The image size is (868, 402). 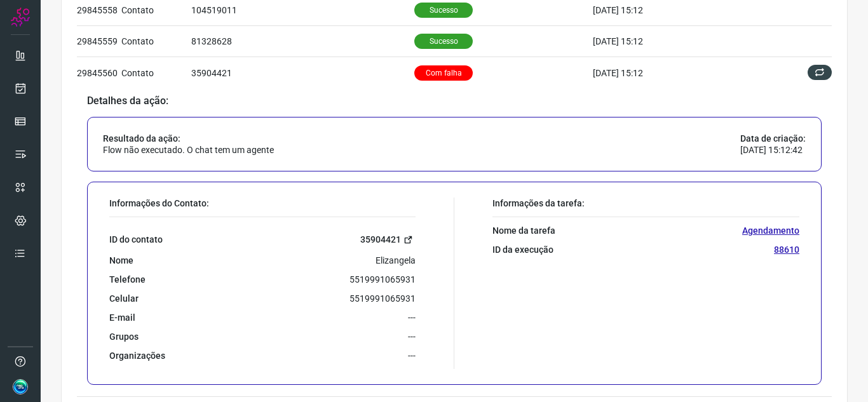 I want to click on p: Organizações, so click(x=137, y=355).